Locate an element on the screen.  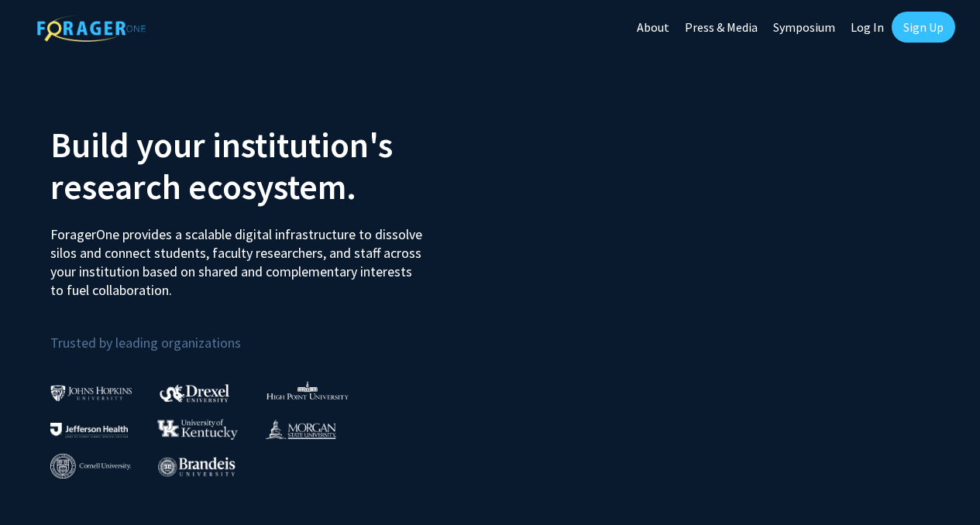
img: ForagerOne Logo is located at coordinates (91, 28).